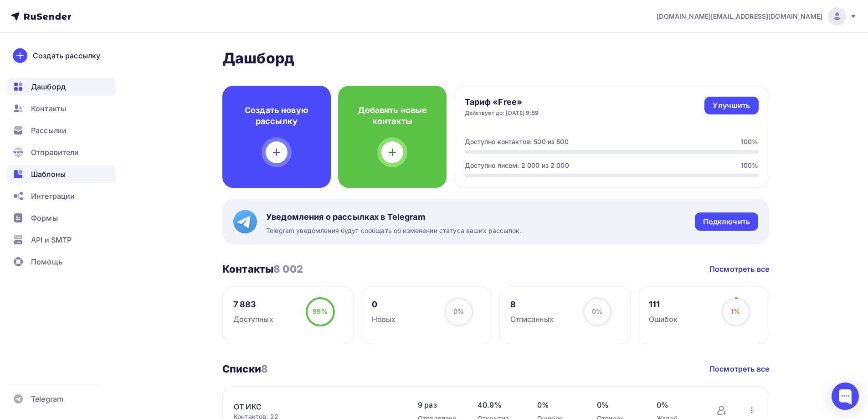 The width and height of the screenshot is (868, 419). I want to click on span: Отправители, so click(55, 153).